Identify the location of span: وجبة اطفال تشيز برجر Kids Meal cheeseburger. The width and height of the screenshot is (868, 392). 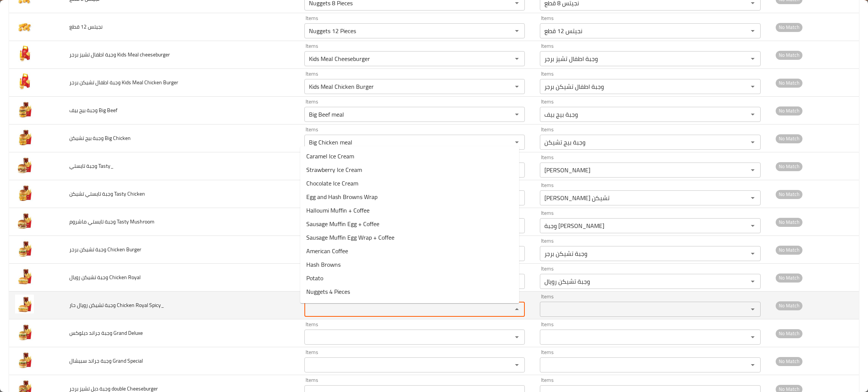
(120, 54).